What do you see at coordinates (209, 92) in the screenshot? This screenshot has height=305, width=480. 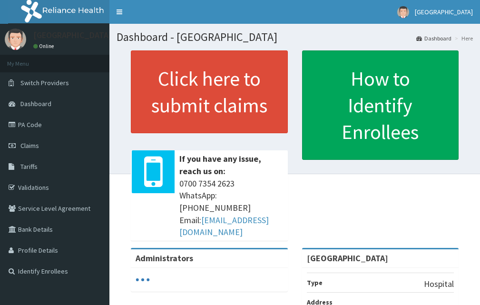 I see `a: Click here to submit claims` at bounding box center [209, 92].